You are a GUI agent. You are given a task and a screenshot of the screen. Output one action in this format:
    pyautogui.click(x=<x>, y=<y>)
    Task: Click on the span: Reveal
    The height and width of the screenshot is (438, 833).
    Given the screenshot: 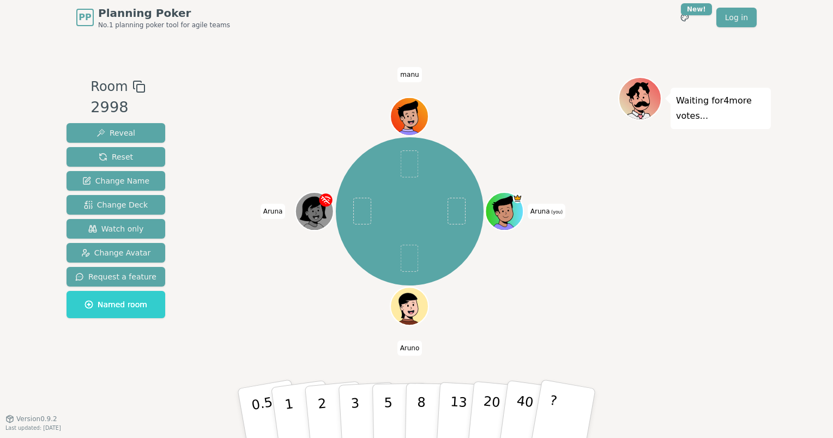 What is the action you would take?
    pyautogui.click(x=116, y=133)
    